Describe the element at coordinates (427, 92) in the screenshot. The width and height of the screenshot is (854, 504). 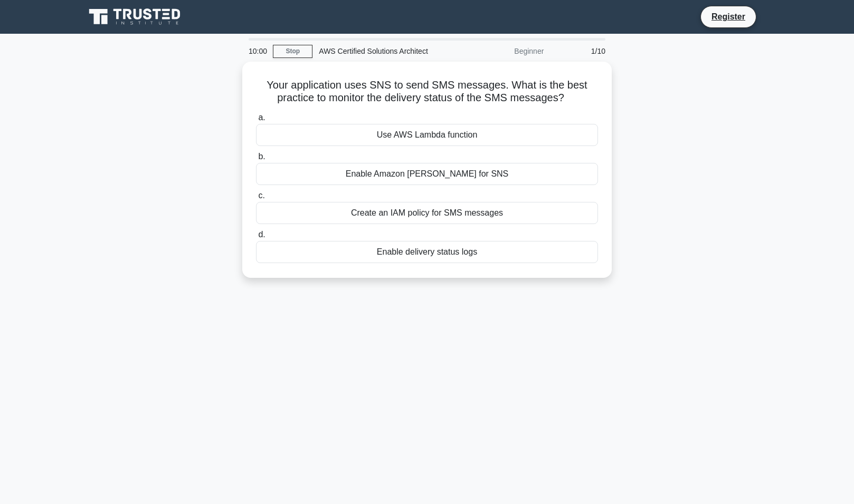
I see `h5: Your application uses SNS to send SMS messages. What is the best practice to monitor the delivery...` at that location.